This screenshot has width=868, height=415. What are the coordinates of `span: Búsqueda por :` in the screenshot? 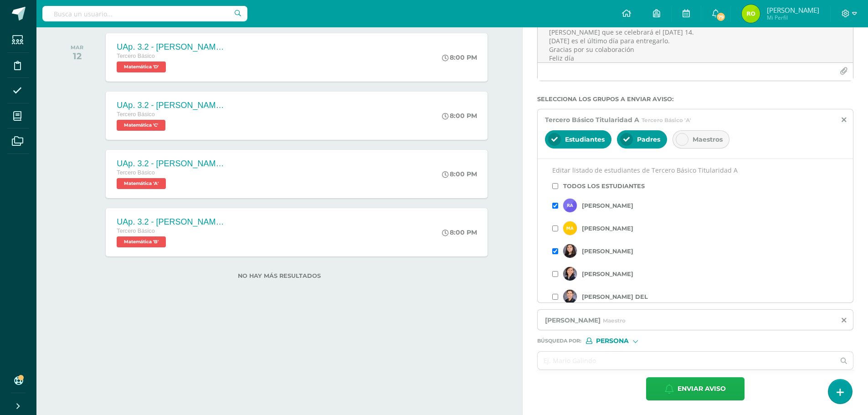 It's located at (559, 341).